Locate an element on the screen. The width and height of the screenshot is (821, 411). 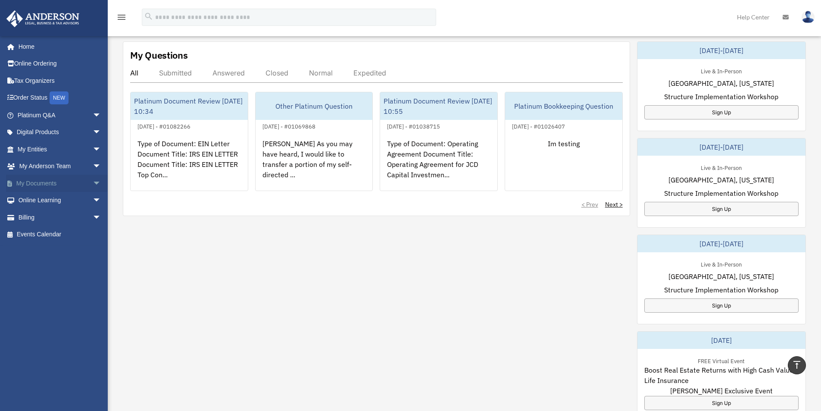
div: Normal is located at coordinates (321, 73).